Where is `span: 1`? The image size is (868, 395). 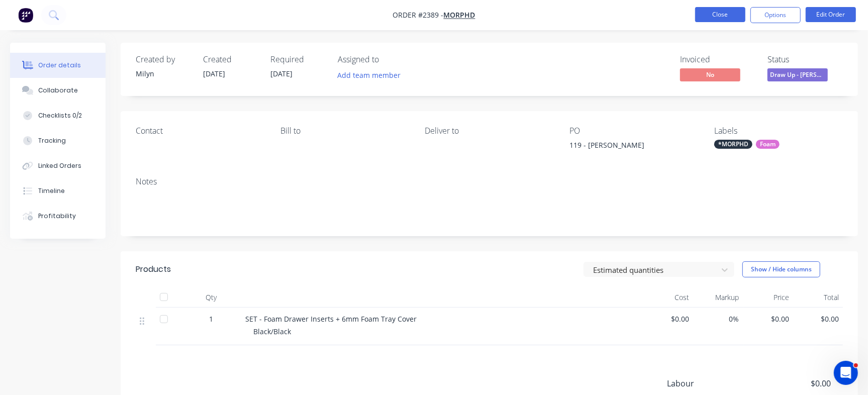 span: 1 is located at coordinates (211, 319).